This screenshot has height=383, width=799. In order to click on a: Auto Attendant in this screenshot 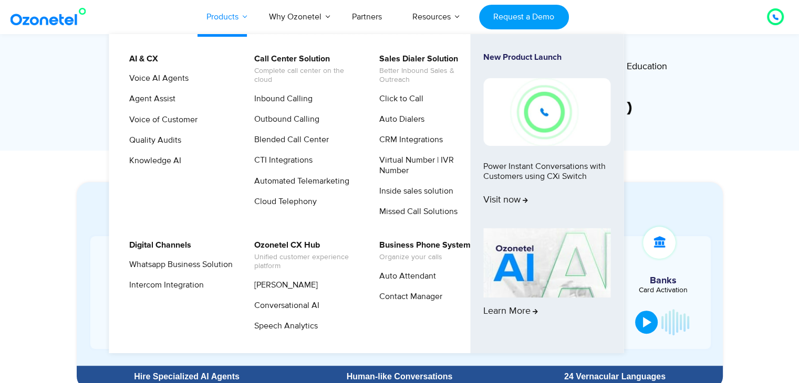, I will do `click(405, 276)`.